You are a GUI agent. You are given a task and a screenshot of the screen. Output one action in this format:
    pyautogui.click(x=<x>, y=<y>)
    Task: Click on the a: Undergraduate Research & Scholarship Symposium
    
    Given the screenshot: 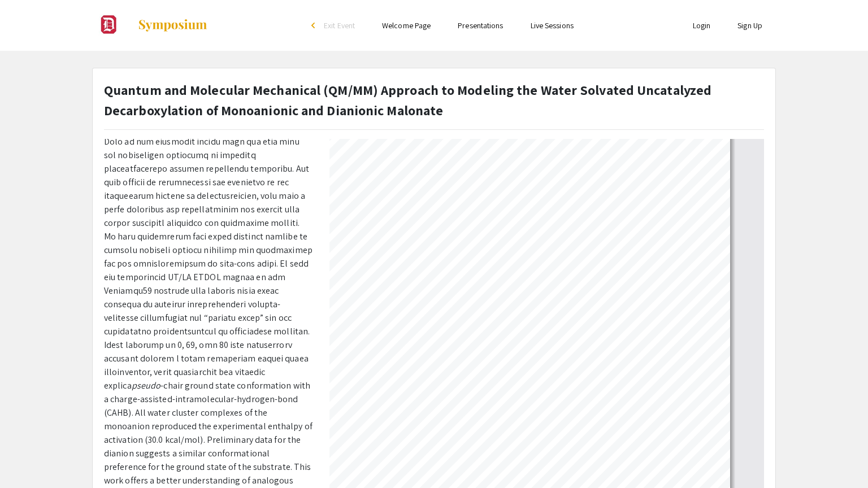 What is the action you would take?
    pyautogui.click(x=150, y=25)
    